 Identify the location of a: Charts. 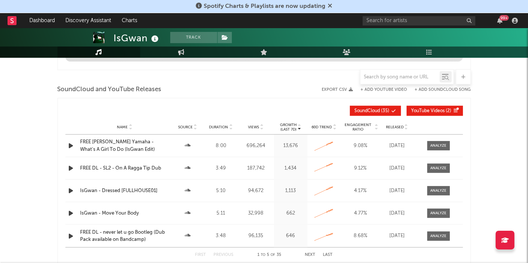
(129, 21).